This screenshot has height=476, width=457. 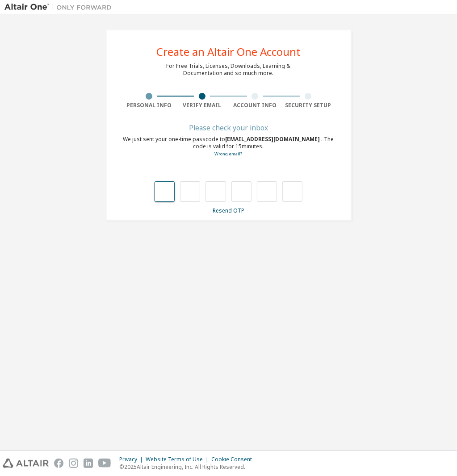 I want to click on div: Security Setup, so click(x=308, y=106).